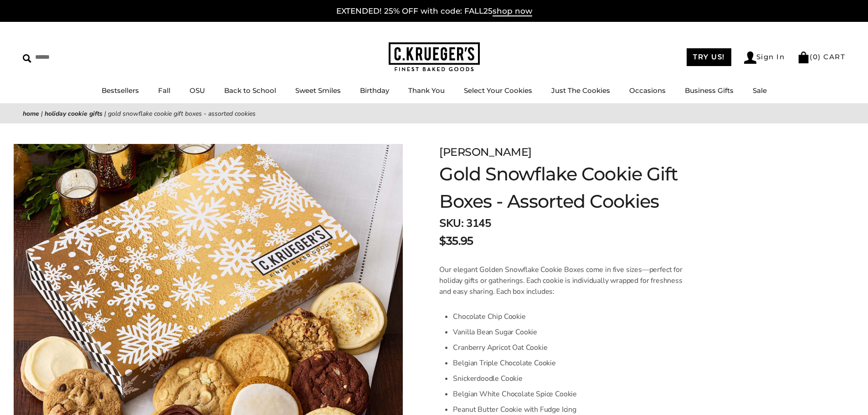  I want to click on li: Cranberry Apricot Oat Cookie, so click(570, 348).